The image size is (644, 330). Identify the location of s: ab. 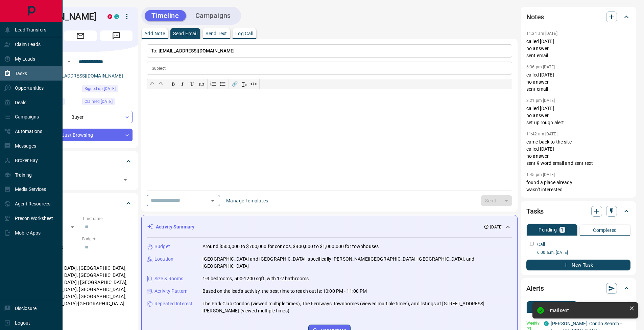
(201, 84).